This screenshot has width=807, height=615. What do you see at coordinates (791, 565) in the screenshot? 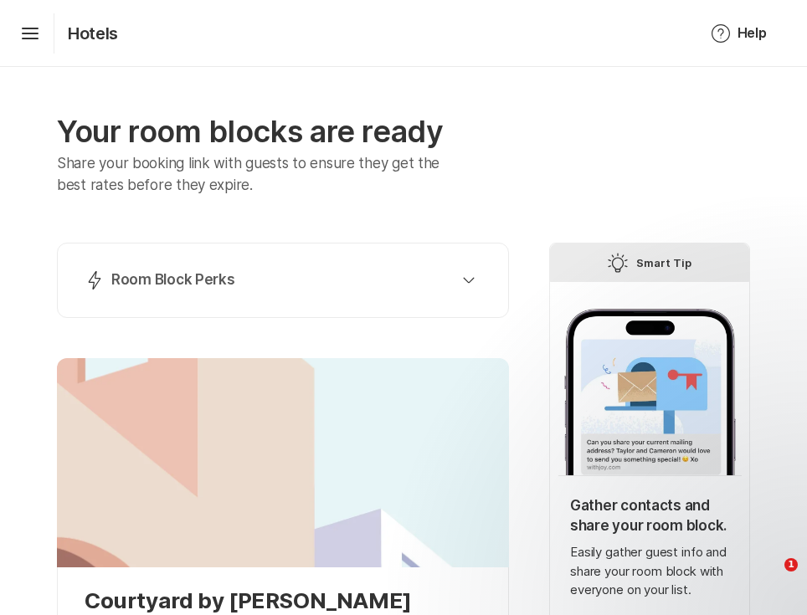
I see `span: 1` at bounding box center [791, 565].